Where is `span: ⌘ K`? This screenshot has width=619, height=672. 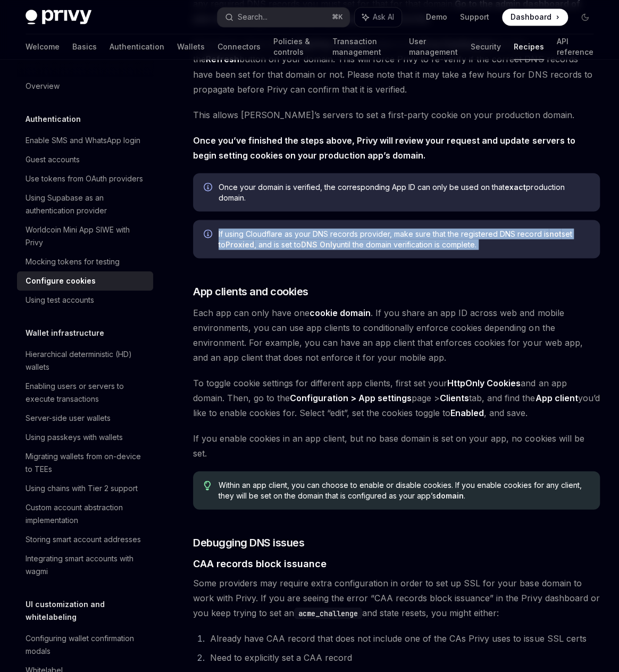 span: ⌘ K is located at coordinates (337, 17).